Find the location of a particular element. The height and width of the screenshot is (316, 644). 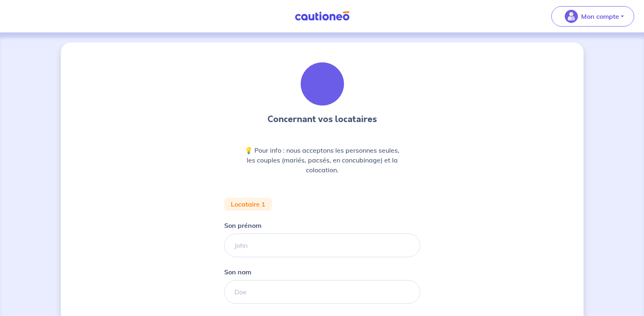

input: John is located at coordinates (322, 246).